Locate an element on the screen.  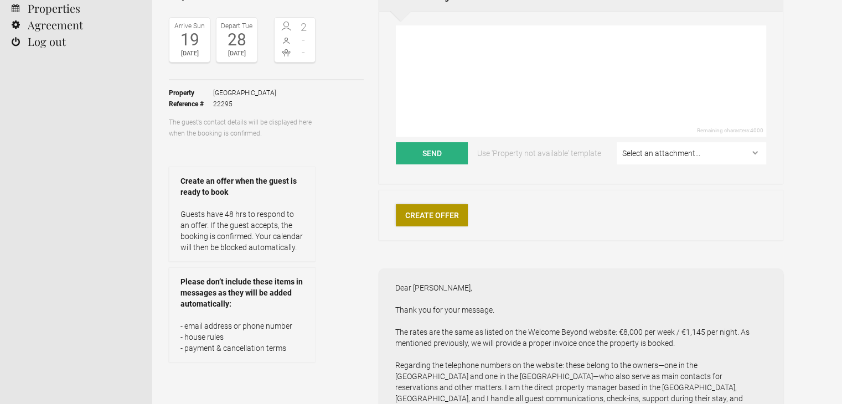
p: - email address or phone number - house rules - payment & cancellation terms is located at coordinates (242, 337).